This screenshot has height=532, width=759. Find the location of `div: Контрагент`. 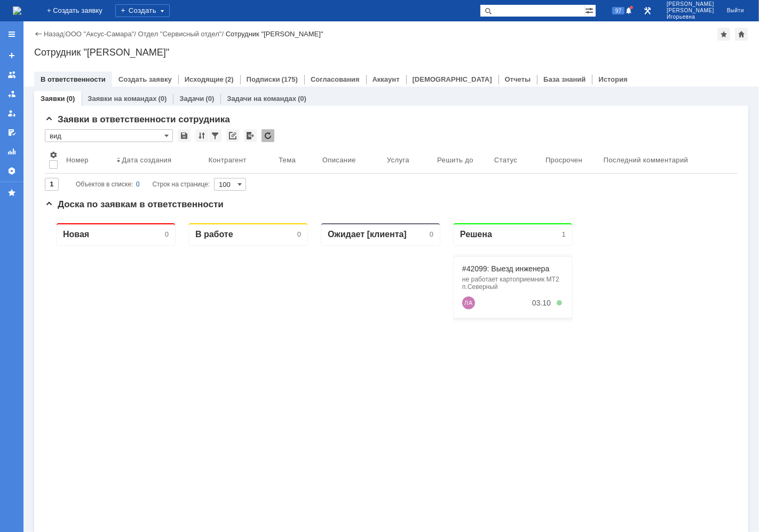

div: Контрагент is located at coordinates (228, 160).